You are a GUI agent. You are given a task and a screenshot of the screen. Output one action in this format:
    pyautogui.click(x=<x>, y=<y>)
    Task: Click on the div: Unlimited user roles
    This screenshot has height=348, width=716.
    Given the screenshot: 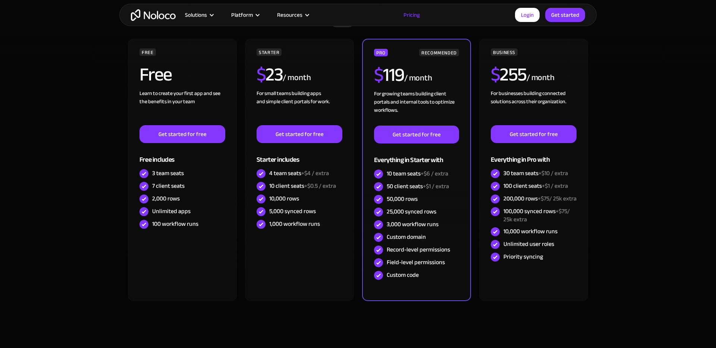 What is the action you would take?
    pyautogui.click(x=529, y=244)
    